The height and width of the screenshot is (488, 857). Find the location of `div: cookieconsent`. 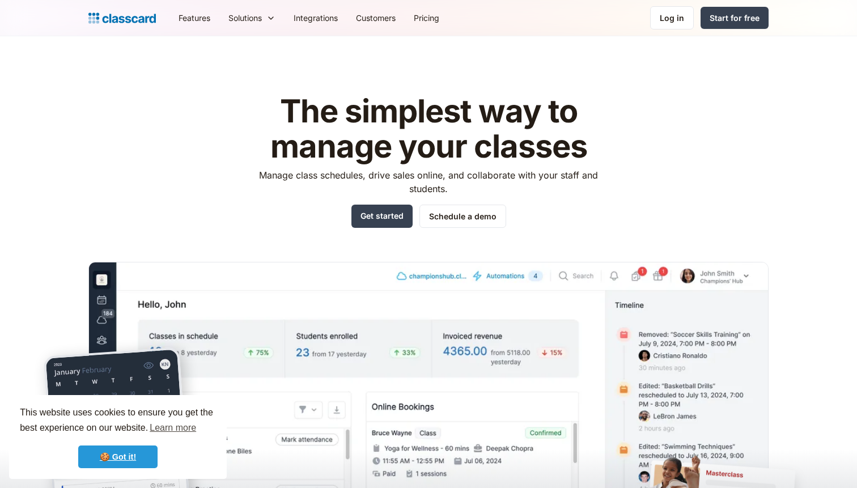

div: cookieconsent is located at coordinates (118, 437).